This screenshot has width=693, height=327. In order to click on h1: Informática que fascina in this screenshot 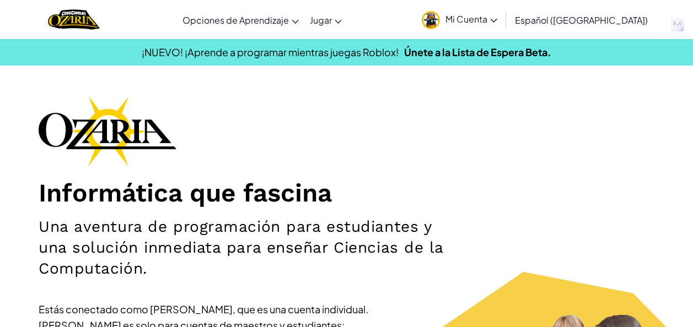, I will do `click(346, 193)`.